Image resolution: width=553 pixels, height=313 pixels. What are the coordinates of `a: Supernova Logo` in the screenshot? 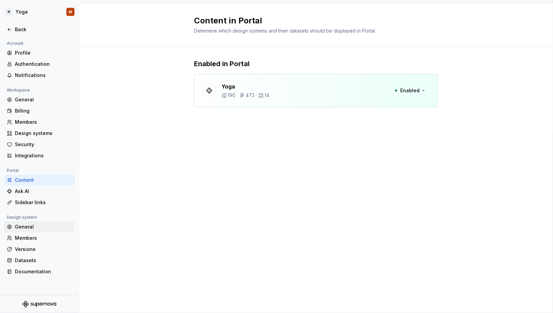 It's located at (39, 304).